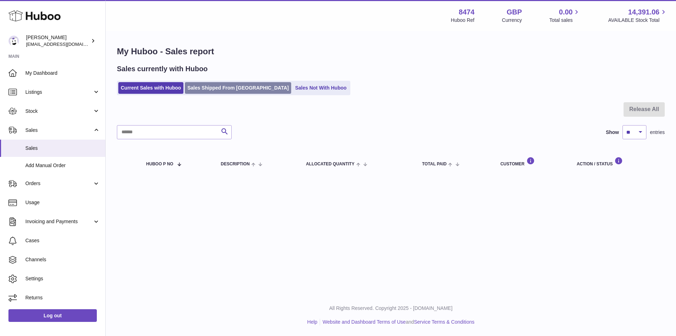 The width and height of the screenshot is (676, 336). Describe the element at coordinates (445, 322) in the screenshot. I see `a: Service Terms & Conditions` at that location.